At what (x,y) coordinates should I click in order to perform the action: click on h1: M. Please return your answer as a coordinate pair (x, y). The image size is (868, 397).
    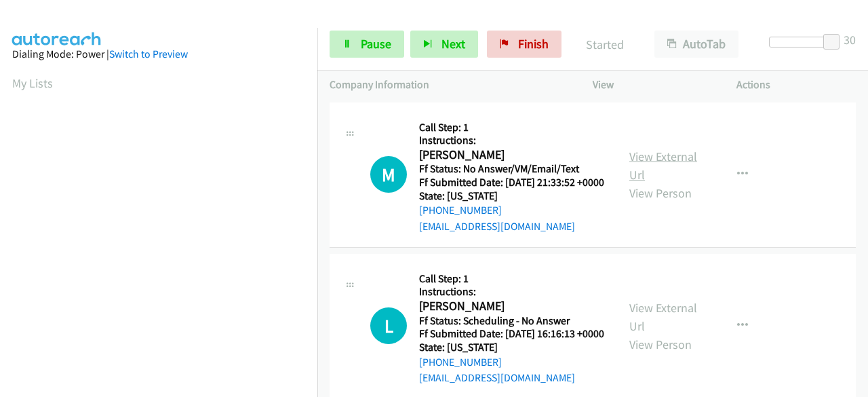
    Looking at the image, I should click on (389, 174).